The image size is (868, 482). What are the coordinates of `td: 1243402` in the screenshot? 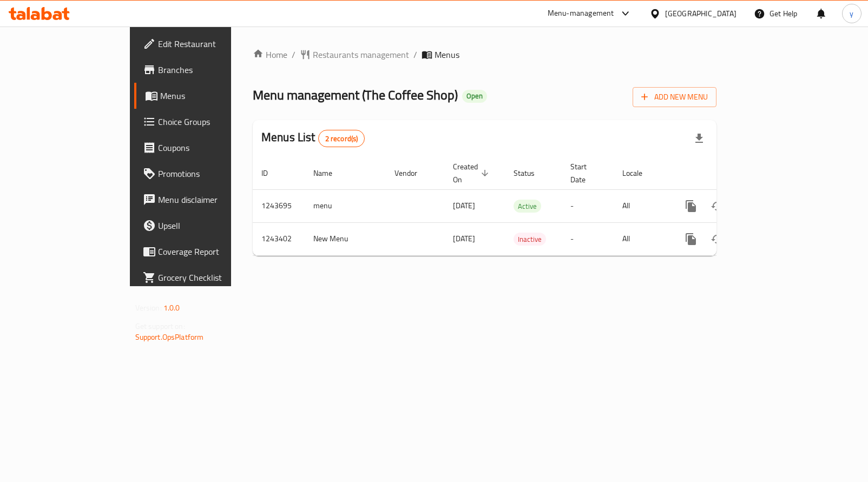 It's located at (278, 239).